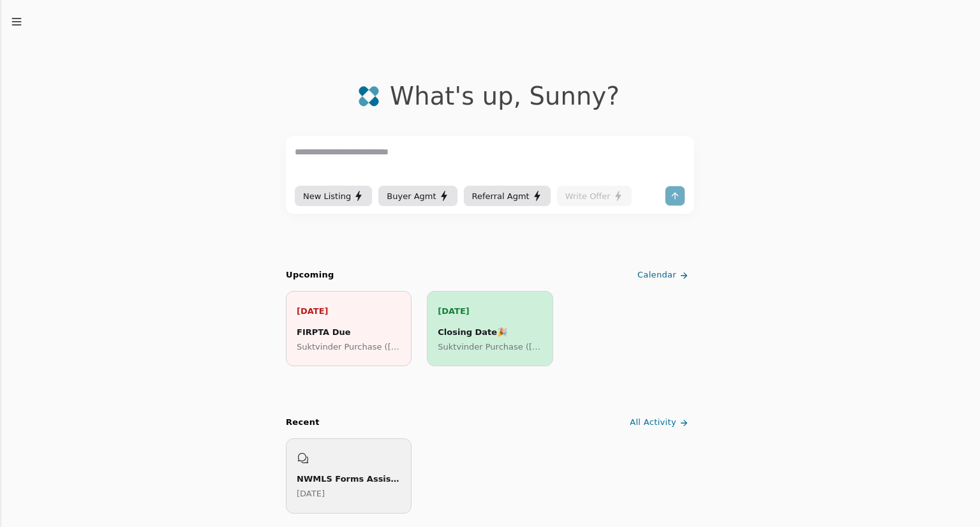  I want to click on button: New Listing, so click(333, 196).